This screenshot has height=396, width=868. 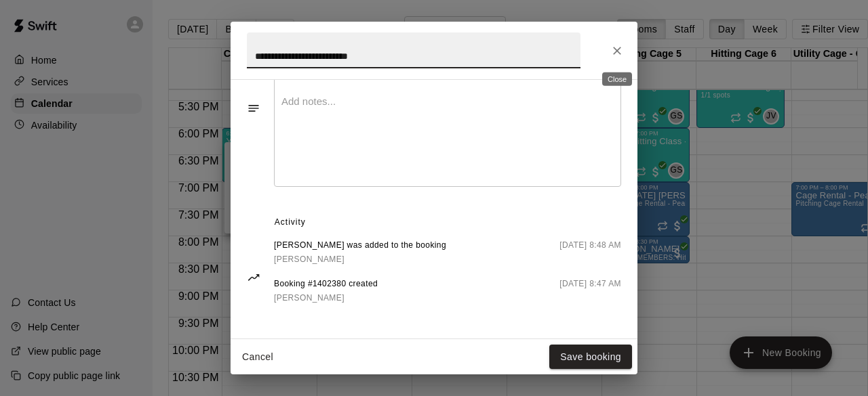 What do you see at coordinates (591, 357) in the screenshot?
I see `button: Save booking` at bounding box center [591, 357].